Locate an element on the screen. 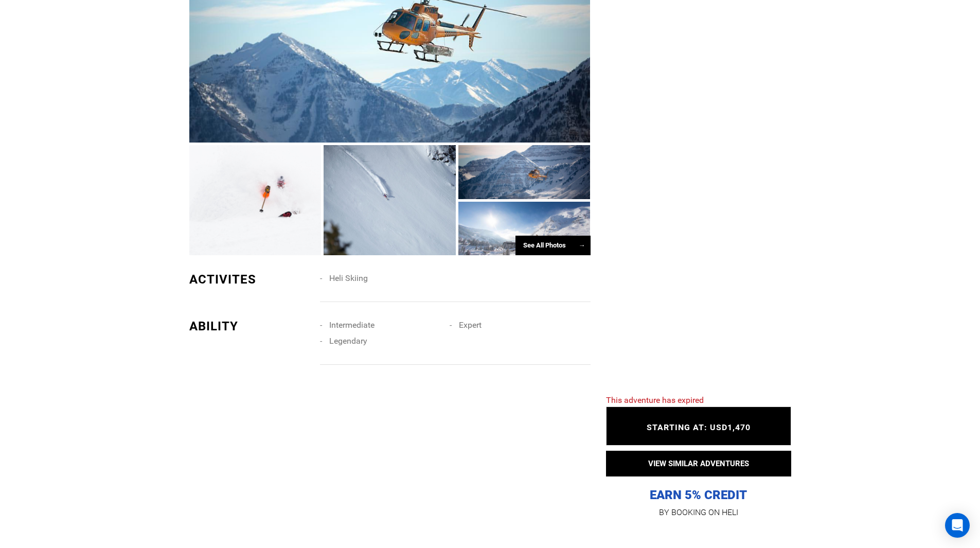 Image resolution: width=980 pixels, height=548 pixels. div: ACTIVITES is located at coordinates (251, 279).